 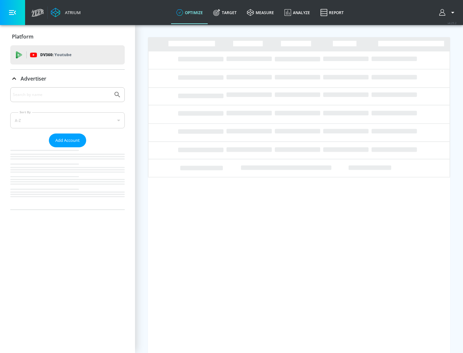 What do you see at coordinates (452, 23) in the screenshot?
I see `span: v 4.25.2` at bounding box center [452, 23].